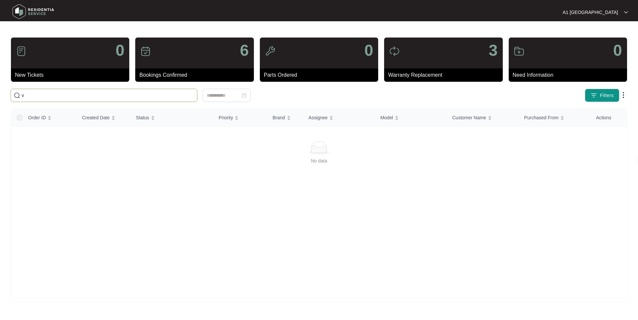  What do you see at coordinates (244, 51) in the screenshot?
I see `p: 6` at bounding box center [244, 51].